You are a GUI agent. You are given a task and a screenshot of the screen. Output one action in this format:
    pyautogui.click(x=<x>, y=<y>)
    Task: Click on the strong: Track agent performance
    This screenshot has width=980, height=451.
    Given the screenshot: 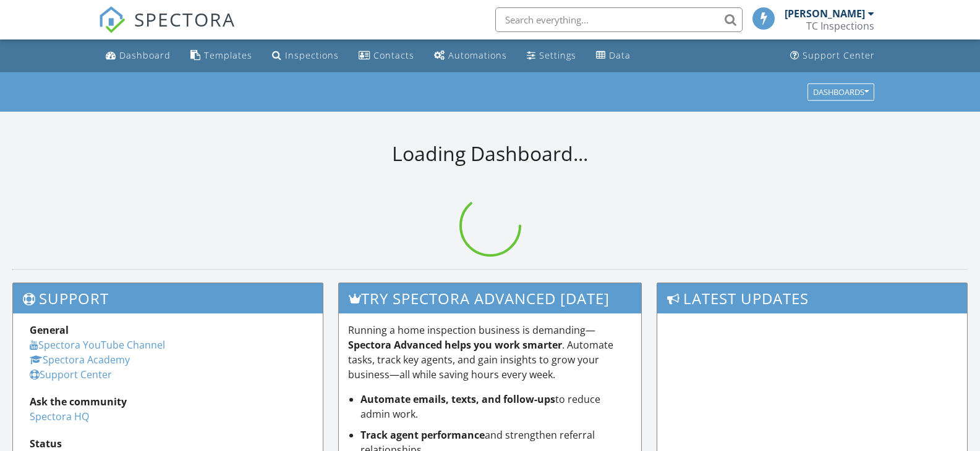 What is the action you would take?
    pyautogui.click(x=422, y=436)
    